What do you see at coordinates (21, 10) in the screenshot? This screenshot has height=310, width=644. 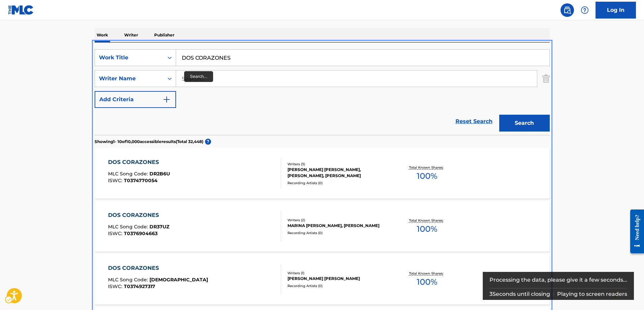 I see `img: MLC Logo` at bounding box center [21, 10].